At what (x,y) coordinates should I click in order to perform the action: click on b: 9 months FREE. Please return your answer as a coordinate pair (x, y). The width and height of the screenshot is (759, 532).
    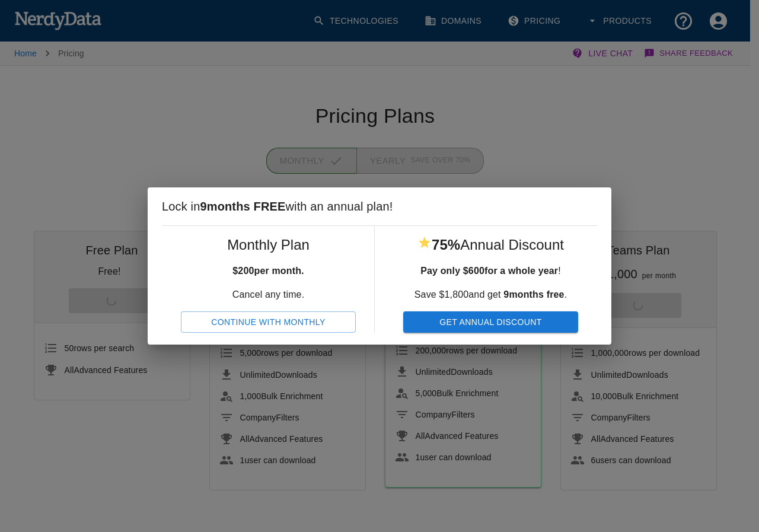
    Looking at the image, I should click on (243, 206).